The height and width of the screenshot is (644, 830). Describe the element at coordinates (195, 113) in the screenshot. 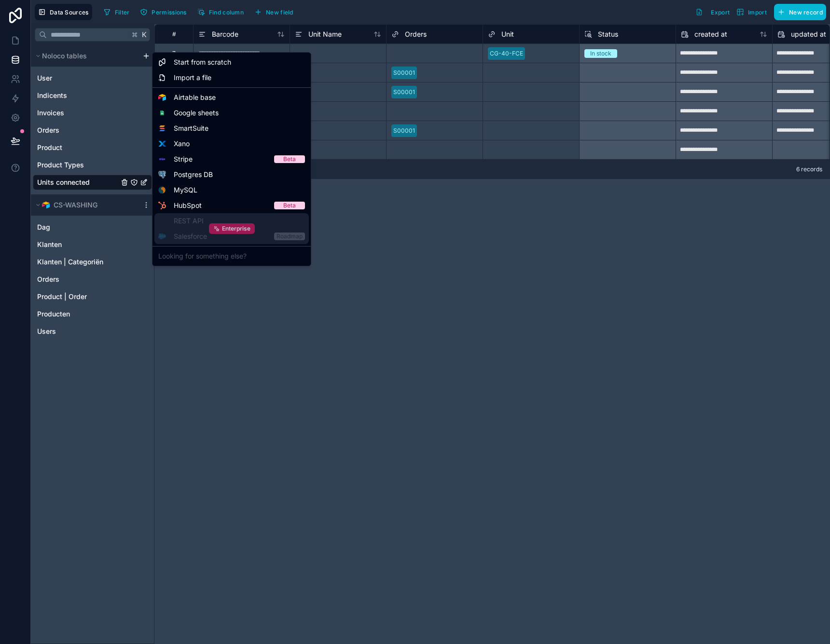

I see `span: Google sheets` at that location.